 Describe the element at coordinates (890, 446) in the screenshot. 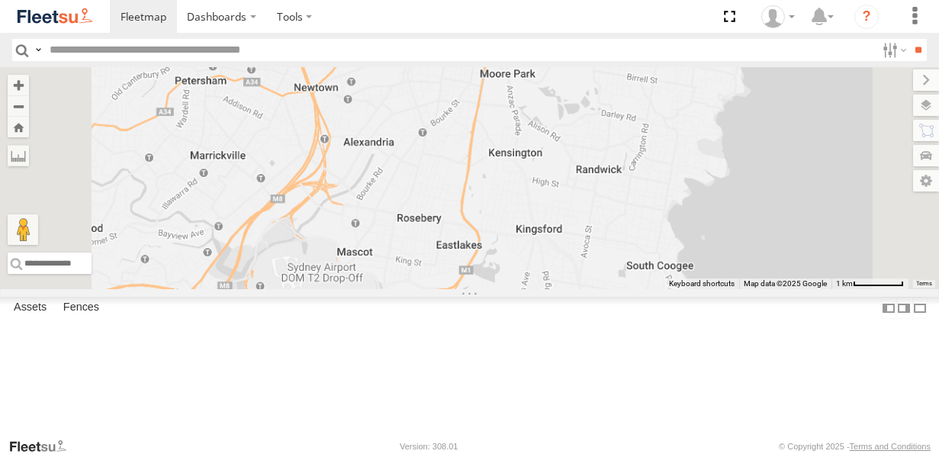

I see `a: Terms and Conditions` at that location.